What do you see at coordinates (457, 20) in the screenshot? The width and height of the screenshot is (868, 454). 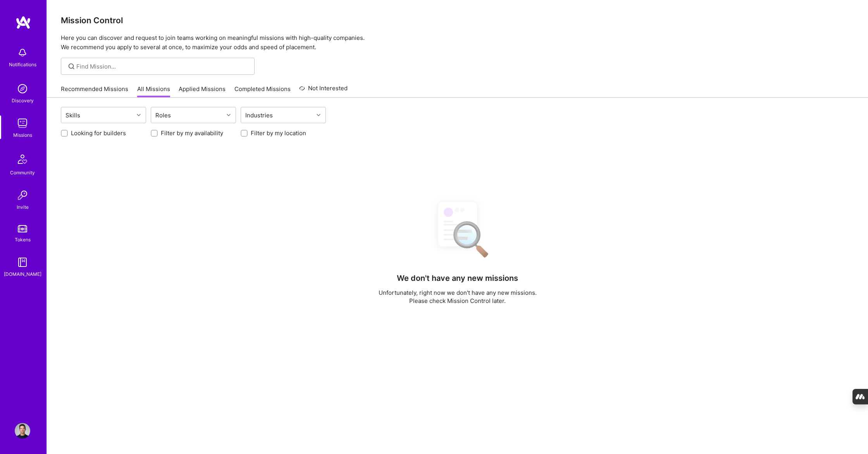 I see `h3: Mission Control` at bounding box center [457, 20].